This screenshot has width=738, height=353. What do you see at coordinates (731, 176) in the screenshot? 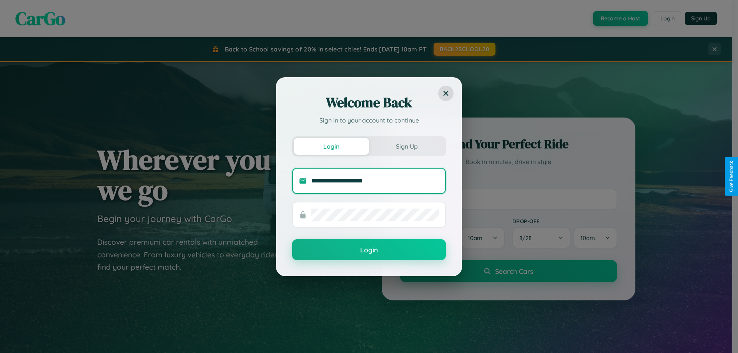
I see `div: Give Feedback` at bounding box center [731, 176].